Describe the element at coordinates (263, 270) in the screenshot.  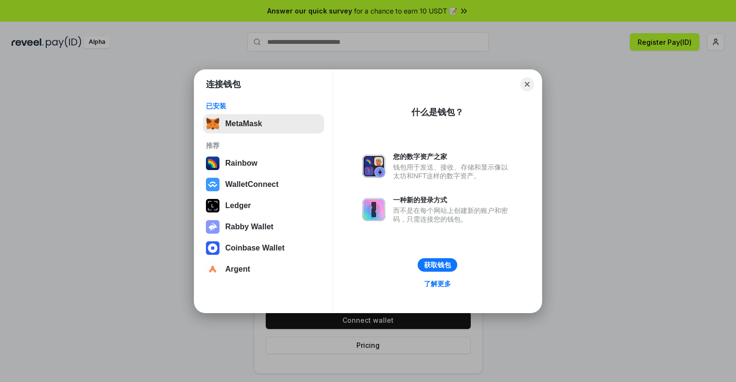
I see `button: Argent` at that location.